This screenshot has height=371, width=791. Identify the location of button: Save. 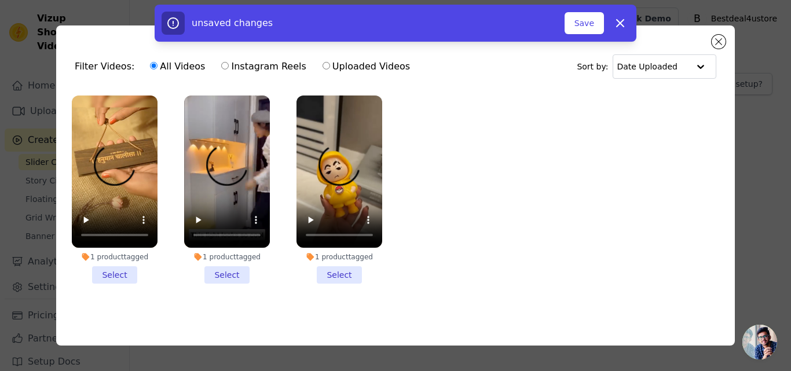
(584, 23).